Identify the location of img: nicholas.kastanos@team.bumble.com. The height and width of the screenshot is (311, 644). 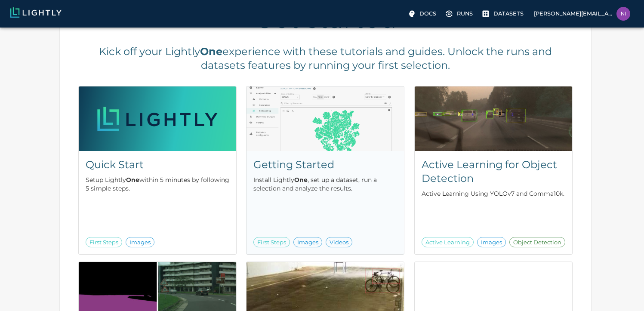
(623, 14).